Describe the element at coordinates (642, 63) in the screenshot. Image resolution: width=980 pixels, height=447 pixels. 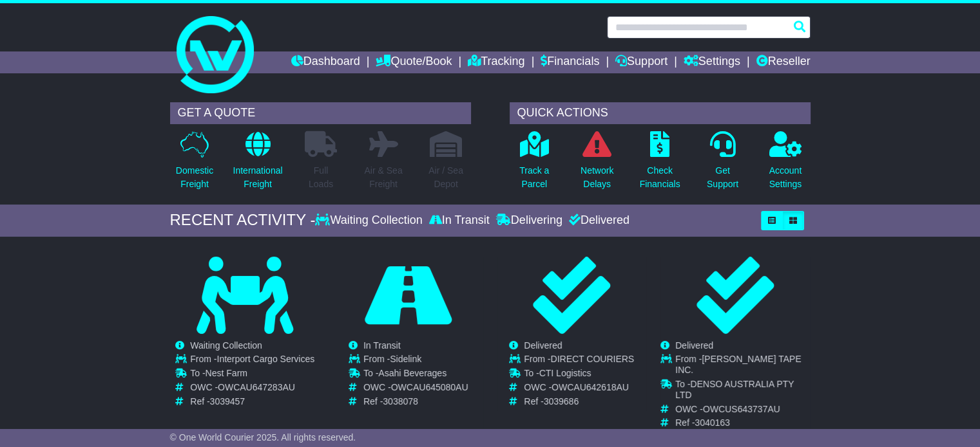
I see `a: Support` at that location.